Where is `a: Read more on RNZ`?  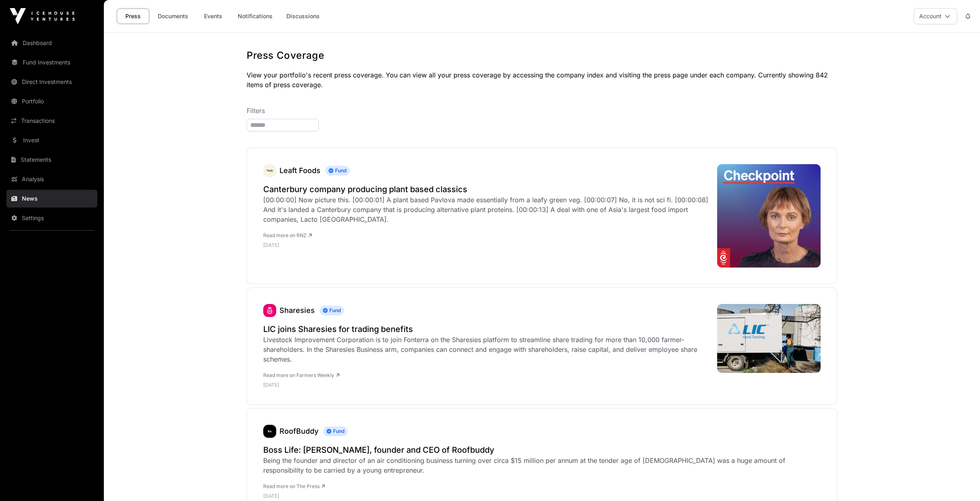
a: Read more on RNZ is located at coordinates (287, 235).